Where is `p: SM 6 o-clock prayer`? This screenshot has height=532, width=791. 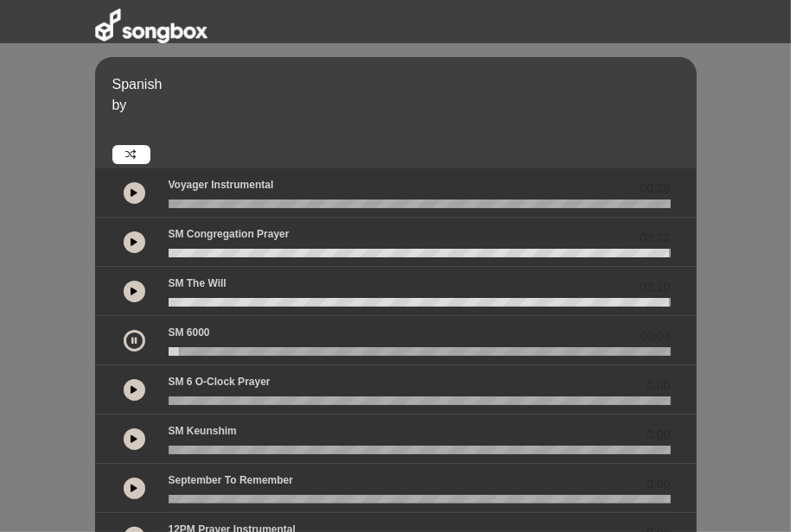
p: SM 6 o-clock prayer is located at coordinates (220, 382).